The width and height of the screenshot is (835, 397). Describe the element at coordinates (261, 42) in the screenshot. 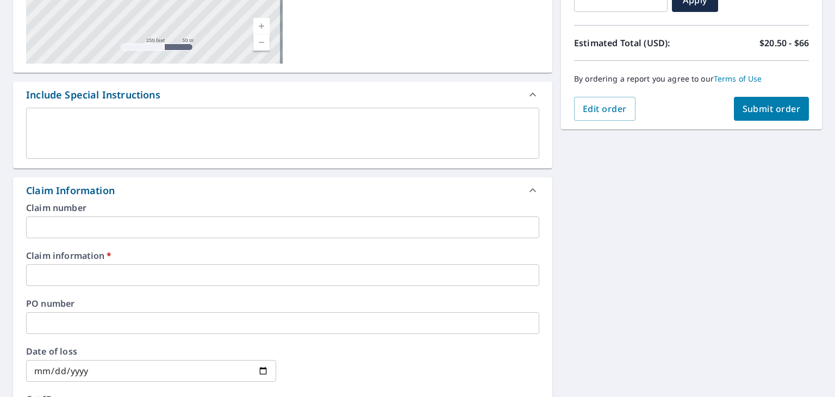

I see `a: Current Level 17, Zoom Out` at that location.